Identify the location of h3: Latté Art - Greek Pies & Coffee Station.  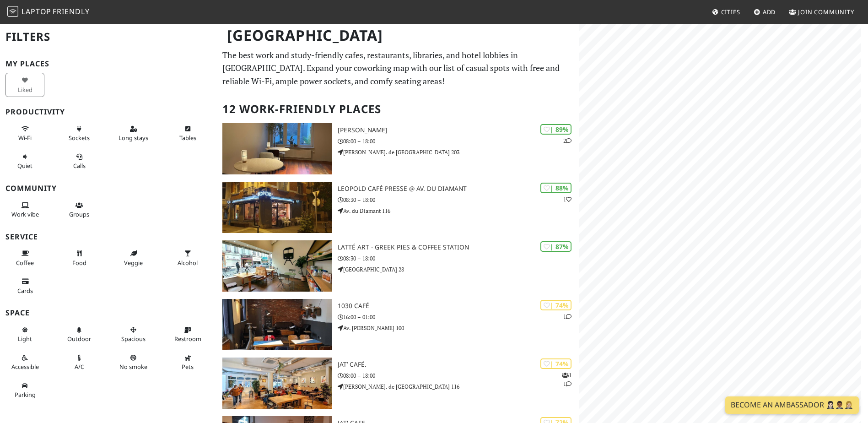
(458, 247).